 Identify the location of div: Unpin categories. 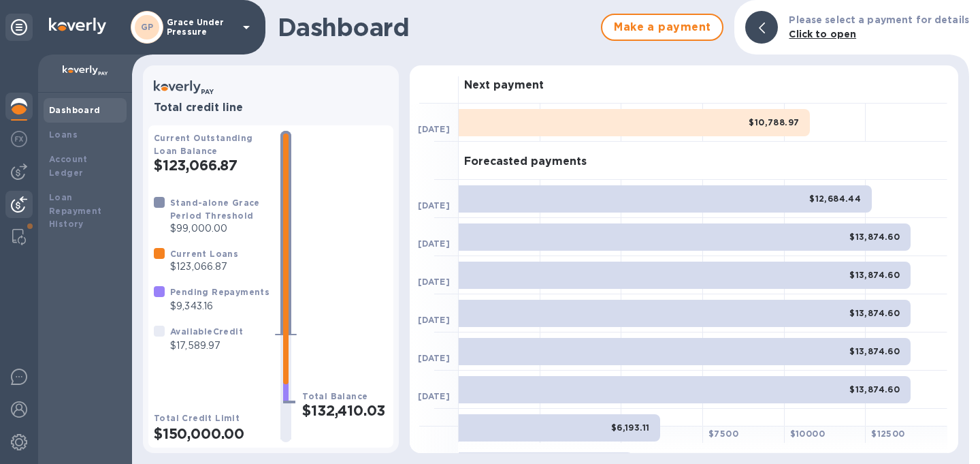
(19, 27).